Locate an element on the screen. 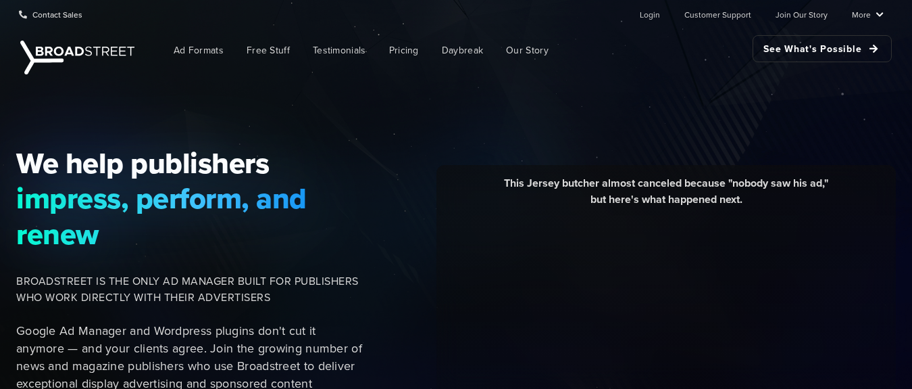 This screenshot has height=389, width=912. span: Free Stuff is located at coordinates (268, 50).